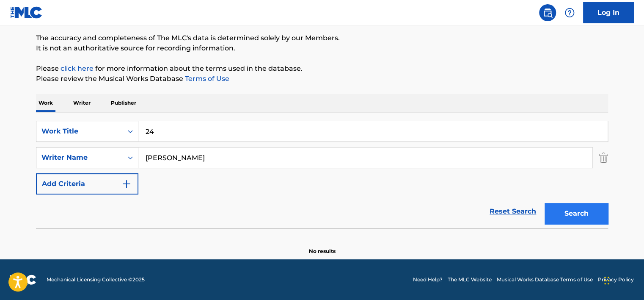 This screenshot has width=644, height=300. I want to click on p: No results, so click(322, 247).